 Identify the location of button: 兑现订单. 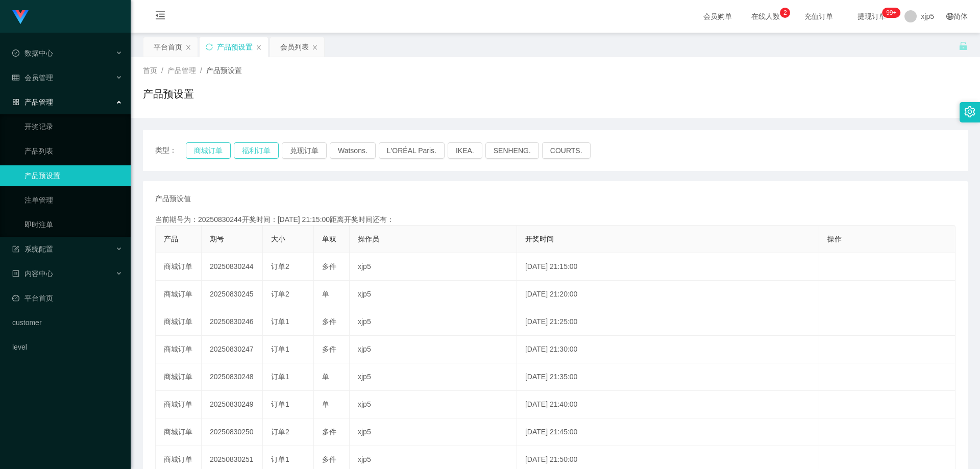
(304, 150).